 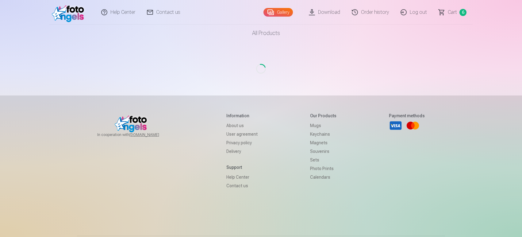 What do you see at coordinates (242, 167) in the screenshot?
I see `h5: Support` at bounding box center [242, 167].